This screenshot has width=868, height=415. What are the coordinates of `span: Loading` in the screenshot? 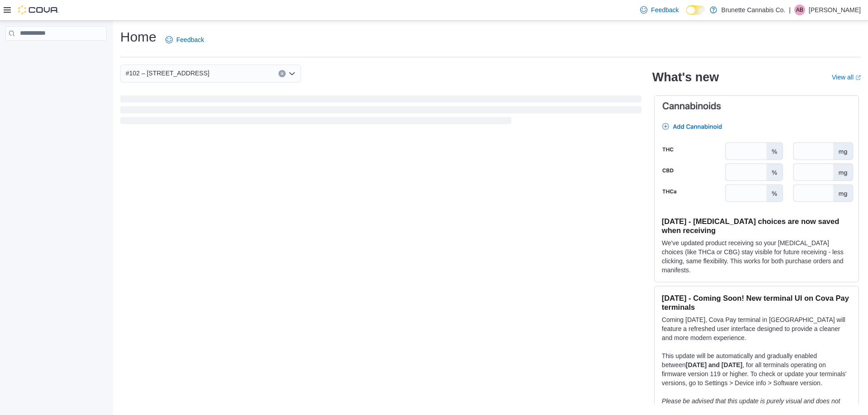 It's located at (381, 111).